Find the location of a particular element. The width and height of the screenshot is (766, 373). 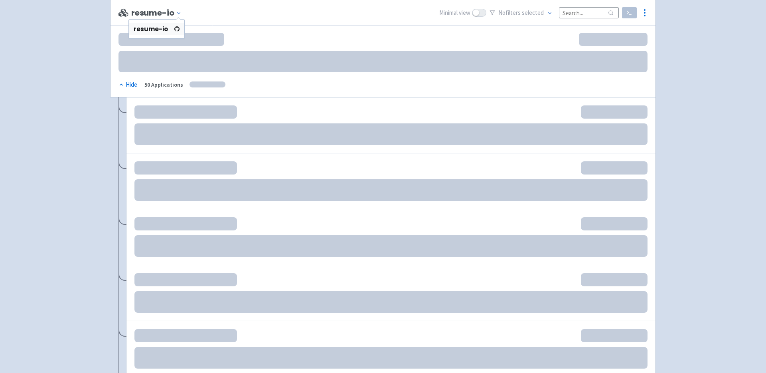

a: Terminal is located at coordinates (630, 13).